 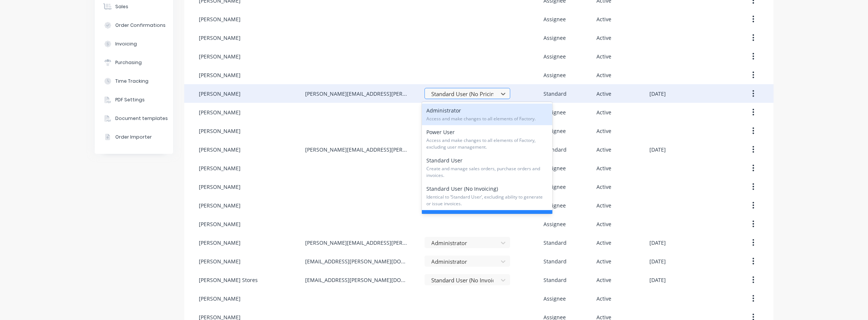 I want to click on div: Standard User (No Pricing), so click(x=487, y=224).